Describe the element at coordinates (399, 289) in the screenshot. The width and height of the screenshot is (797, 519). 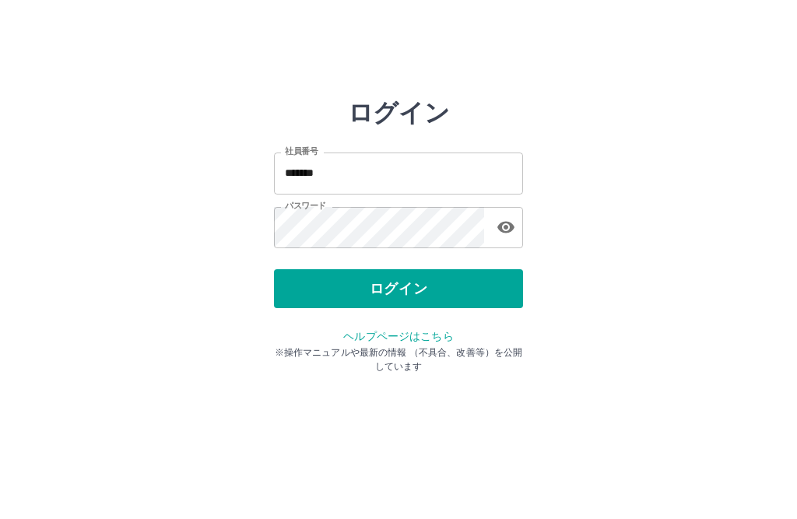
I see `button: ログイン` at that location.